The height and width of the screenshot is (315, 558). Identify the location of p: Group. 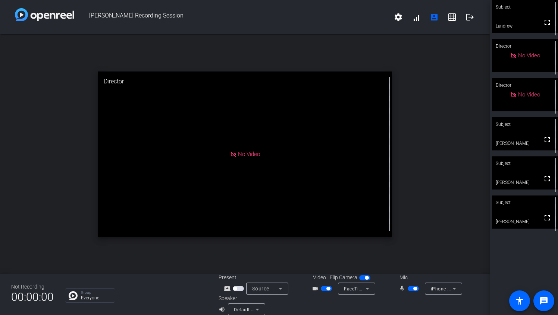
(96, 293).